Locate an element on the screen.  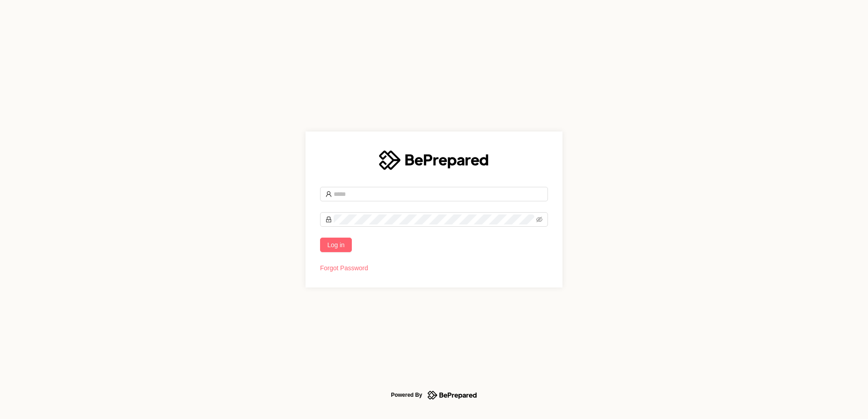
button: Log in is located at coordinates (336, 245).